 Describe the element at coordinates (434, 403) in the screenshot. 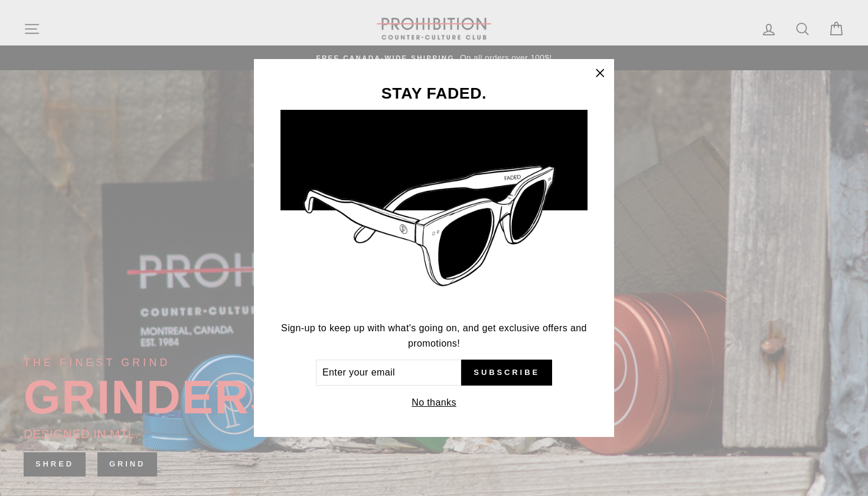

I see `button: No thanks` at that location.